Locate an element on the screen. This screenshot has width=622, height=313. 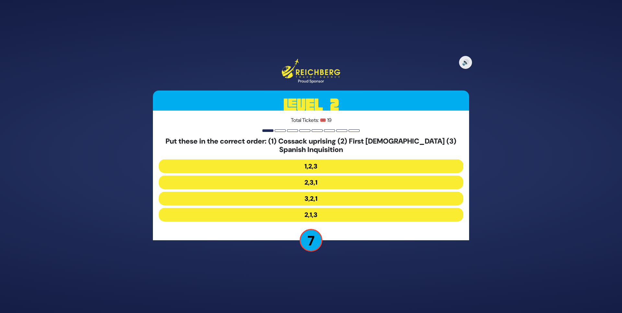
p: 7 is located at coordinates (311, 241).